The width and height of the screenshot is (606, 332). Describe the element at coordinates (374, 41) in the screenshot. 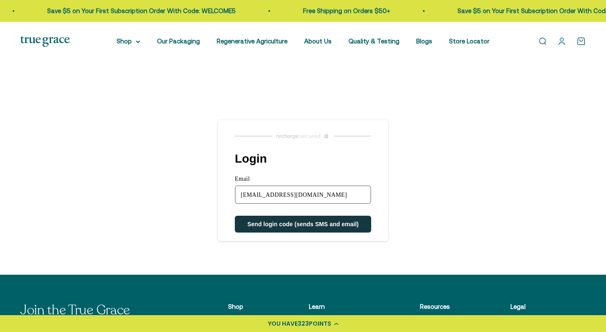

I see `a: Quality & Testing` at that location.